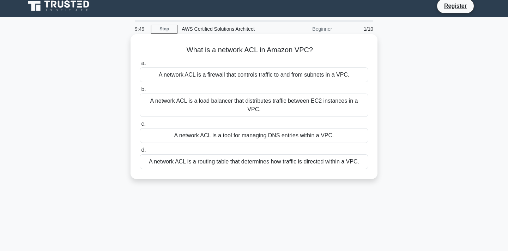  Describe the element at coordinates (141, 29) in the screenshot. I see `div: 9:49` at that location.